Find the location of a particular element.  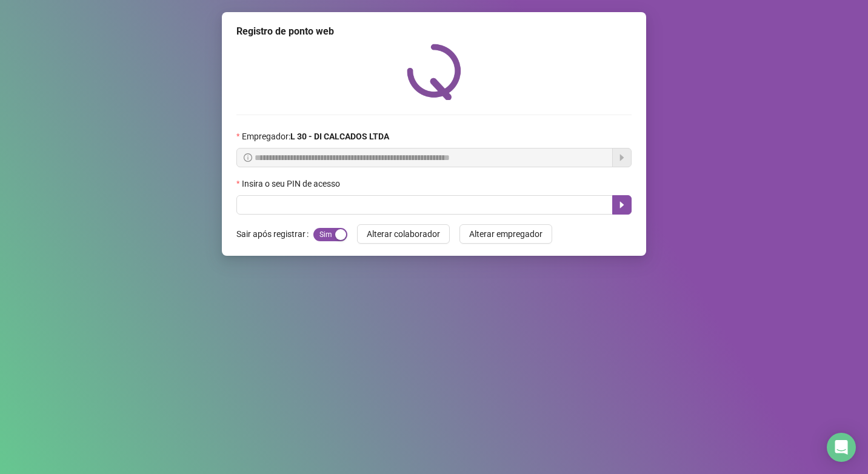

span: caret-right is located at coordinates (622, 205).